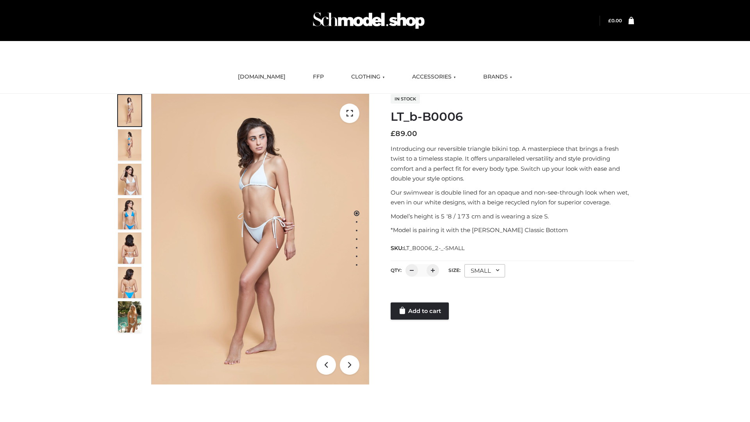  Describe the element at coordinates (428, 248) in the screenshot. I see `span: SKU:` at that location.